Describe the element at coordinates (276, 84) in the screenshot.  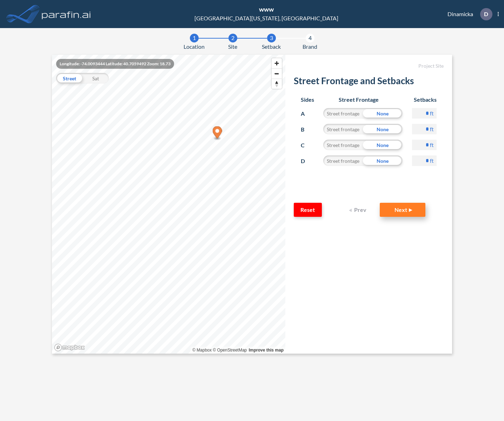
I see `span: Reset bearing to north` at that location.